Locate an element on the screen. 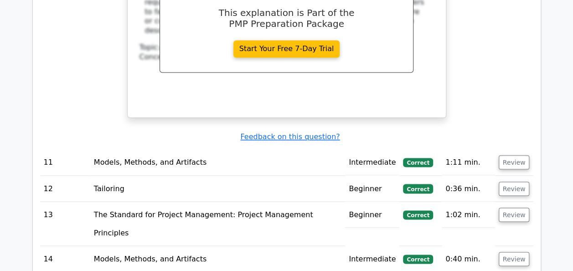 The height and width of the screenshot is (271, 573). div: Topic: is located at coordinates (287, 47).